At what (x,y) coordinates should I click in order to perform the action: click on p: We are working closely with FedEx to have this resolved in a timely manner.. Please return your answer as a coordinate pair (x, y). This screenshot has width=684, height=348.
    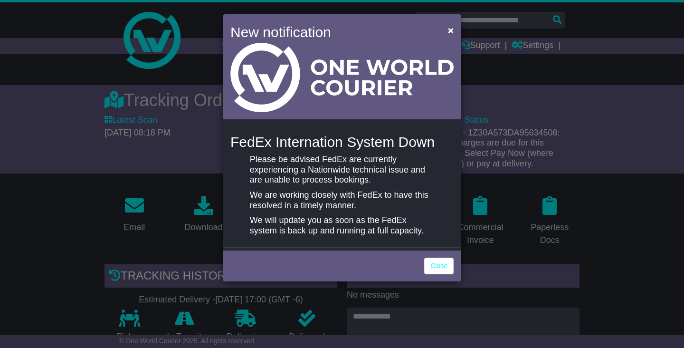
    Looking at the image, I should click on (342, 200).